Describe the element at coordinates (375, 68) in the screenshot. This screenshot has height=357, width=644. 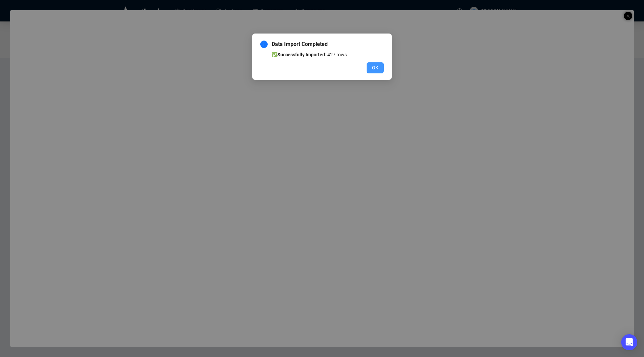
I see `span: OK` at that location.